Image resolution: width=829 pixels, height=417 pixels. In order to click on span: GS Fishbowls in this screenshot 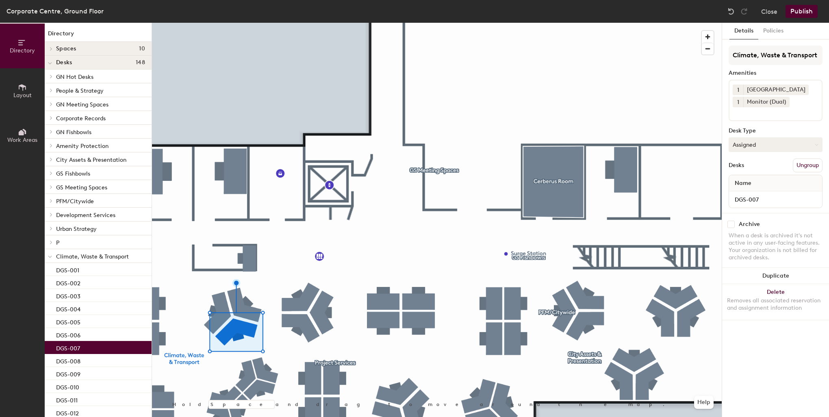, I will do `click(73, 174)`.